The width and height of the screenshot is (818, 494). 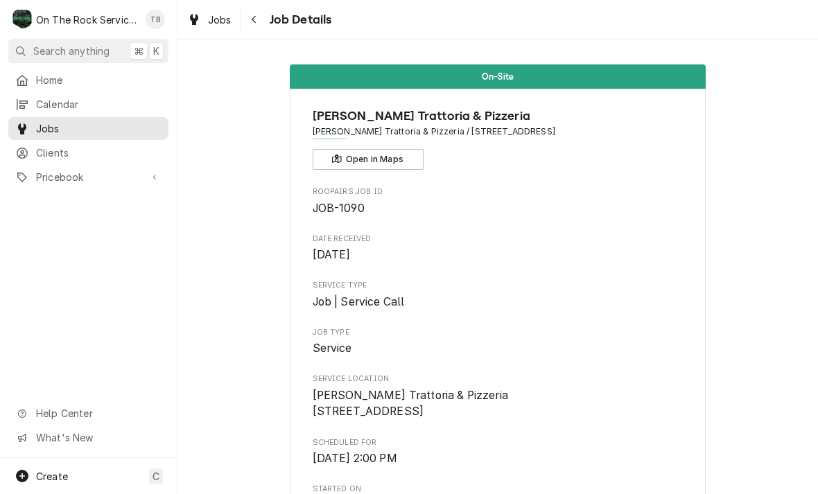 I want to click on button: Open in Maps, so click(x=368, y=159).